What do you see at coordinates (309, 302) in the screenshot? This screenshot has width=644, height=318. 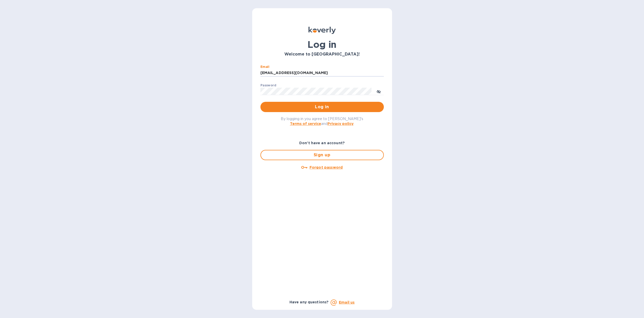 I see `b: Have any questions?` at bounding box center [309, 302].